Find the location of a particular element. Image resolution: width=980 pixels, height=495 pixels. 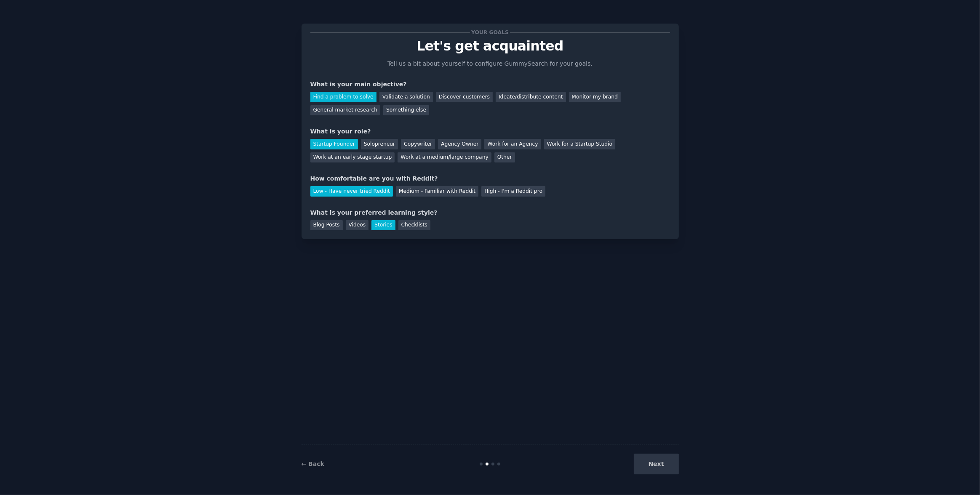

div: Solopreneur is located at coordinates (380, 144).